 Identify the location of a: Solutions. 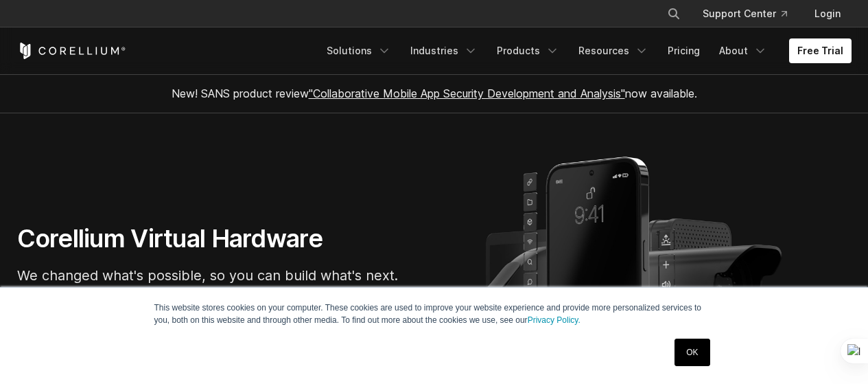
(359, 51).